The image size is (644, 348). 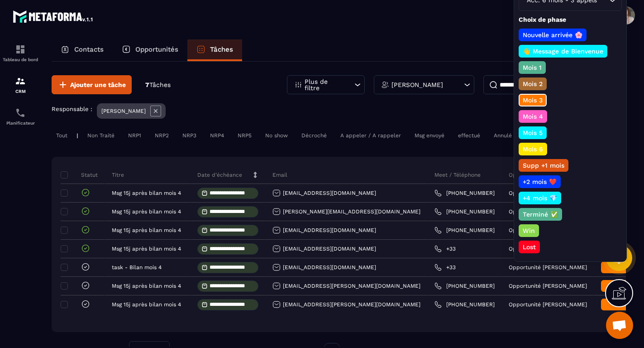 I want to click on p: Opportunités, so click(x=156, y=49).